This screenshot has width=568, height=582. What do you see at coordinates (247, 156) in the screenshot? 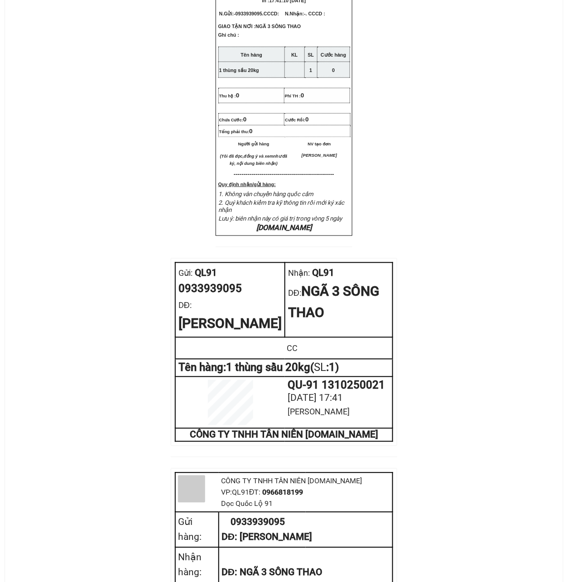
I see `em: (Tôi đã đọc,đồng ý và xem` at bounding box center [247, 156].